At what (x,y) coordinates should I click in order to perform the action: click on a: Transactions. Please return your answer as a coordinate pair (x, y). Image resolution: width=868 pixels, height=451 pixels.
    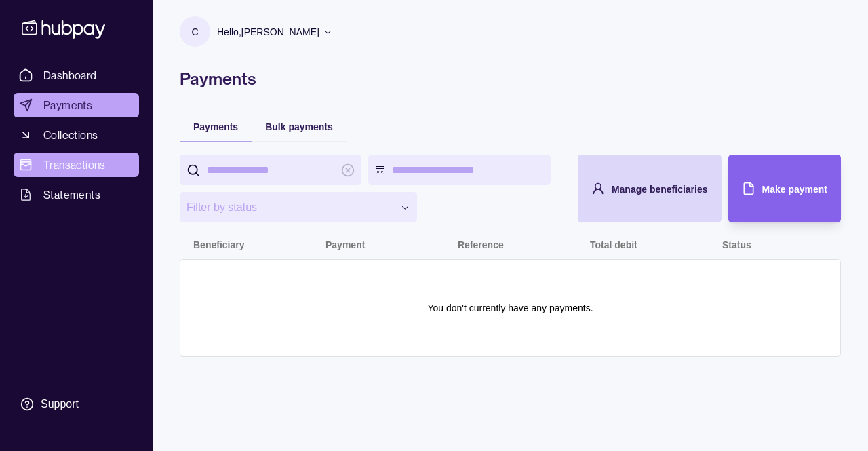
    Looking at the image, I should click on (76, 165).